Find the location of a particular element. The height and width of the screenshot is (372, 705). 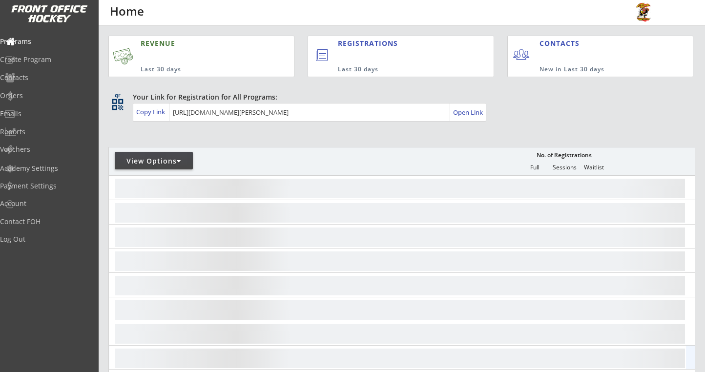

div: Open Link is located at coordinates (468, 112).